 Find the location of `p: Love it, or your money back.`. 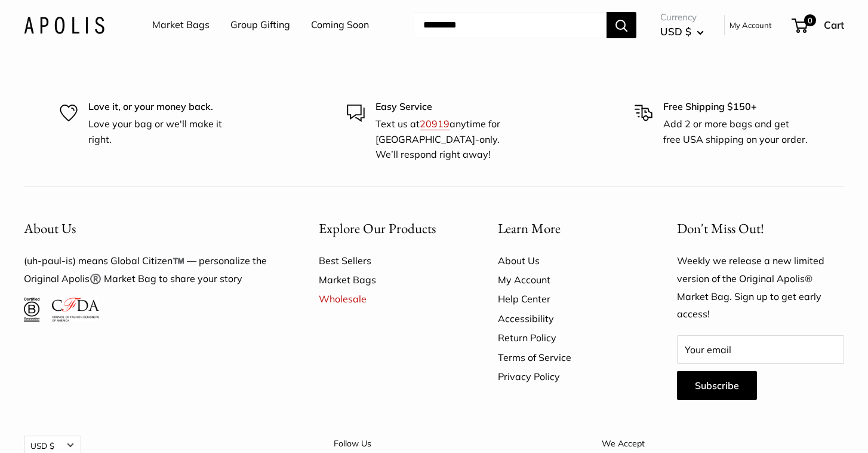

p: Love it, or your money back. is located at coordinates (161, 107).